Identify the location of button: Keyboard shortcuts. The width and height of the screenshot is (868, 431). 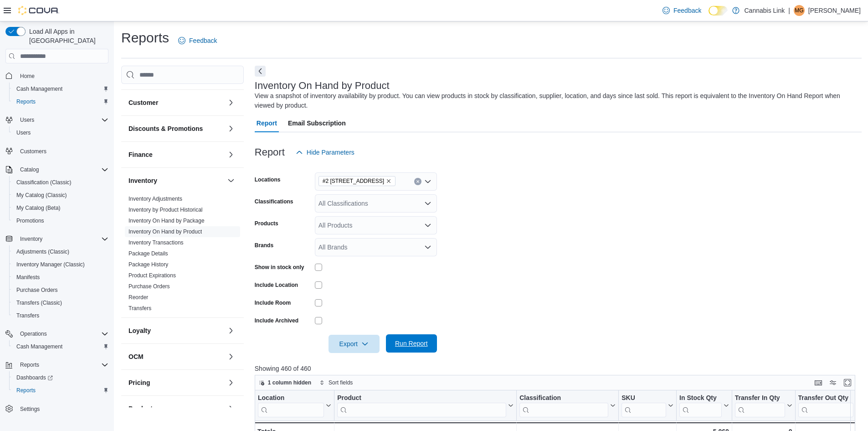
(819, 383).